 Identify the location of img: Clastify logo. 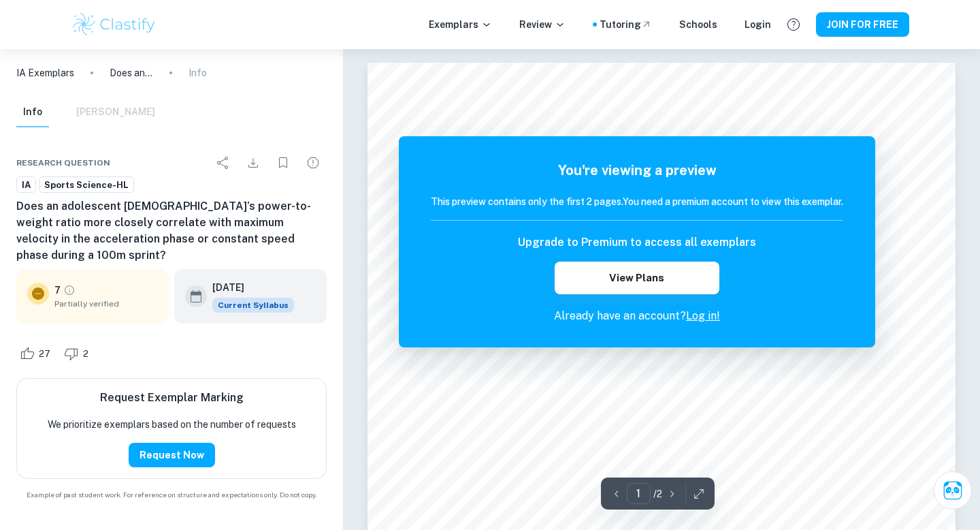
(114, 25).